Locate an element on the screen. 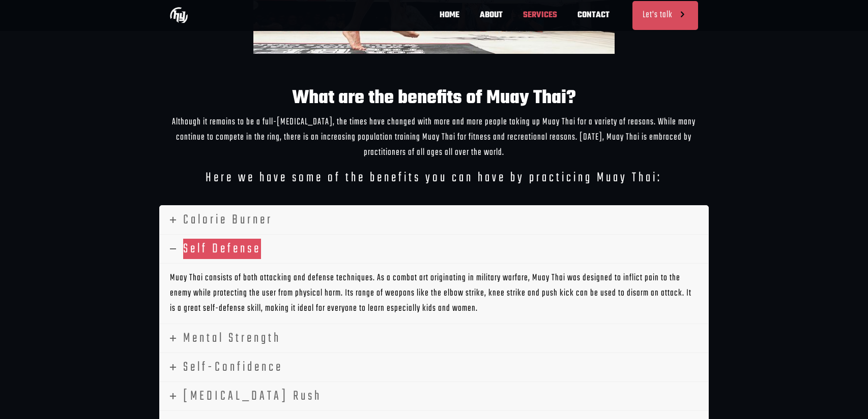  a: Self-Confidence is located at coordinates (434, 367).